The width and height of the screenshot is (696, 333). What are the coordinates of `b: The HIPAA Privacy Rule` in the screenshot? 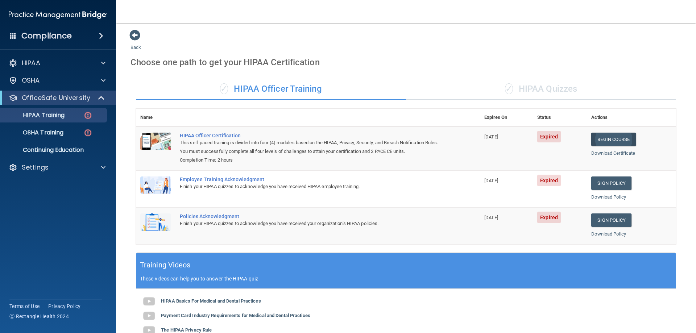 It's located at (186, 330).